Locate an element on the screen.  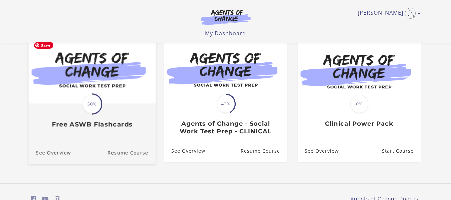
span: 50% is located at coordinates (92, 104).